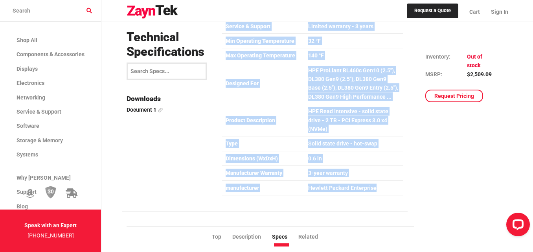 The width and height of the screenshot is (533, 252). I want to click on h3: Technical Specifications, so click(169, 45).